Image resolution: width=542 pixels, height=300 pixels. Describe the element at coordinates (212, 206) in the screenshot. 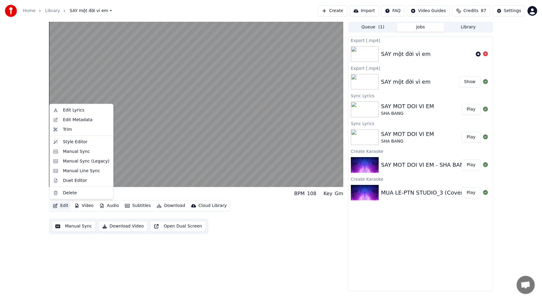

I see `div: Cloud Library` at that location.